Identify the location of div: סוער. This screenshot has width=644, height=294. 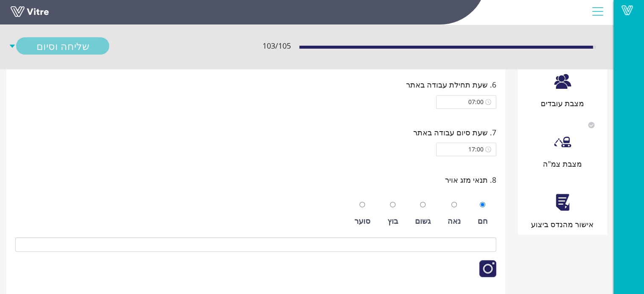
(363, 221).